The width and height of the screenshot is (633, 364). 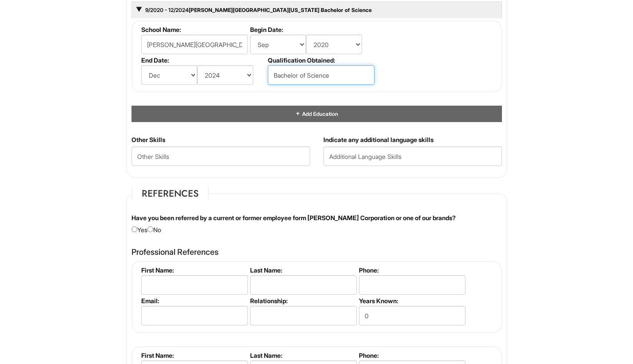 I want to click on div: Yes No, so click(x=317, y=224).